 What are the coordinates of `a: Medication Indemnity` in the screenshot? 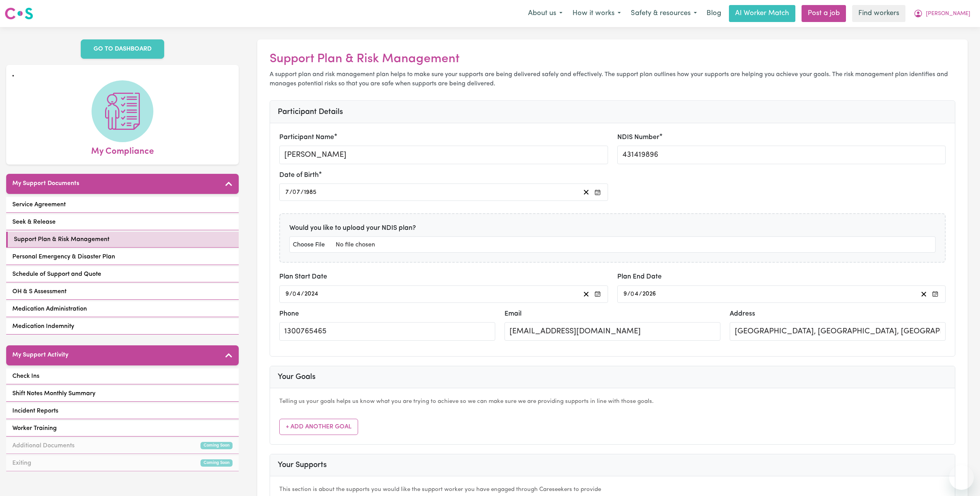 It's located at (122, 326).